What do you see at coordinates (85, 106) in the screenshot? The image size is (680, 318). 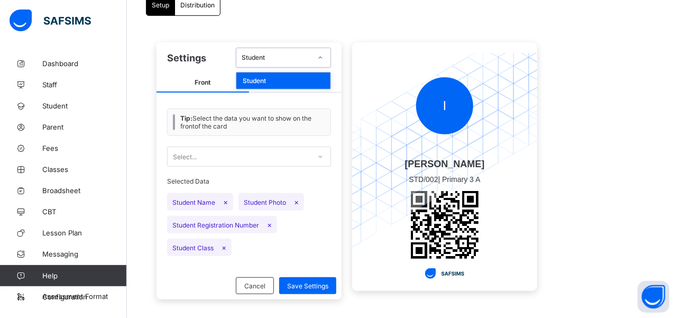 I see `span: Student` at bounding box center [85, 106].